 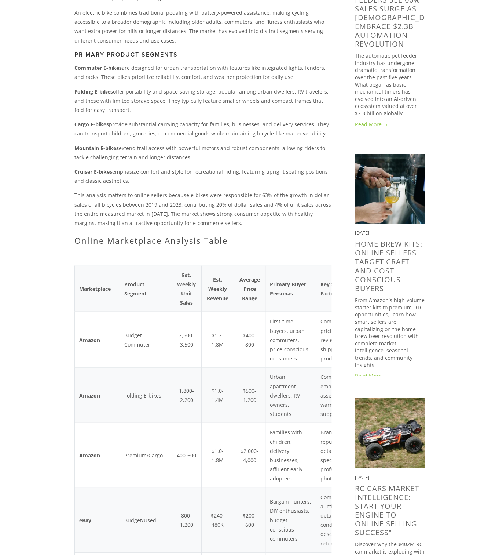 What do you see at coordinates (218, 288) in the screenshot?
I see `th: Est. Weekly Revenue` at bounding box center [218, 288].